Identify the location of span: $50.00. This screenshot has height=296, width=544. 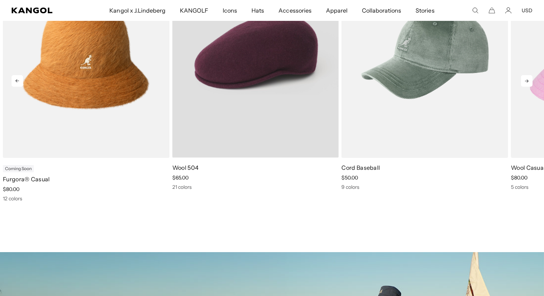
(350, 178).